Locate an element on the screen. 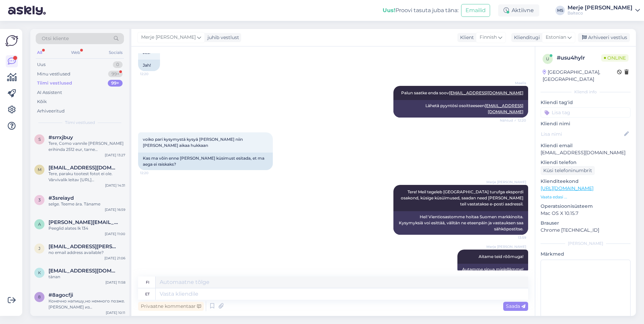  span: j is located at coordinates (40, 248).